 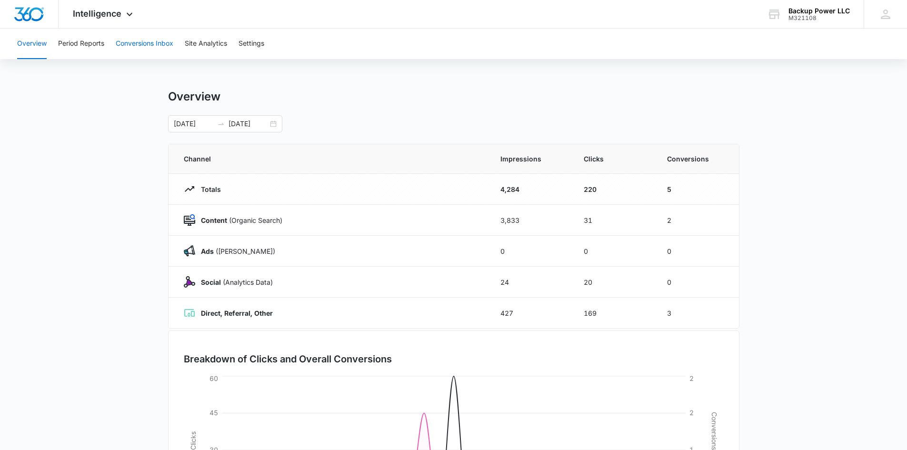 I want to click on td: 169, so click(x=614, y=313).